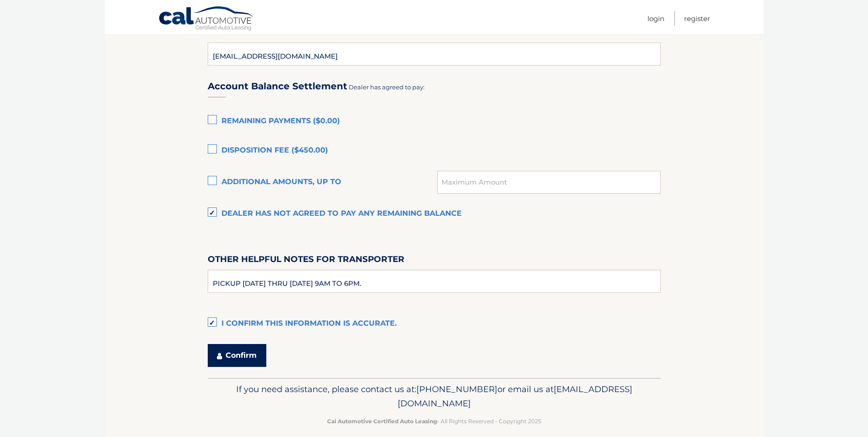 The image size is (868, 437). Describe the element at coordinates (434, 121) in the screenshot. I see `label: Remaining Payments ($0.00)` at that location.